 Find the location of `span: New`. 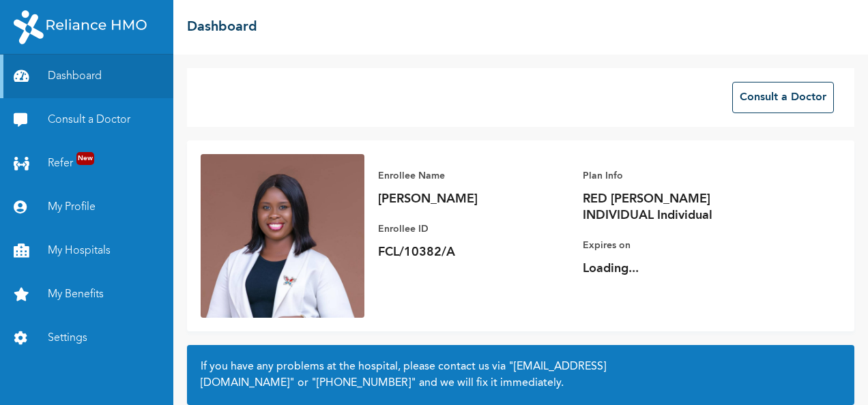

span: New is located at coordinates (85, 158).